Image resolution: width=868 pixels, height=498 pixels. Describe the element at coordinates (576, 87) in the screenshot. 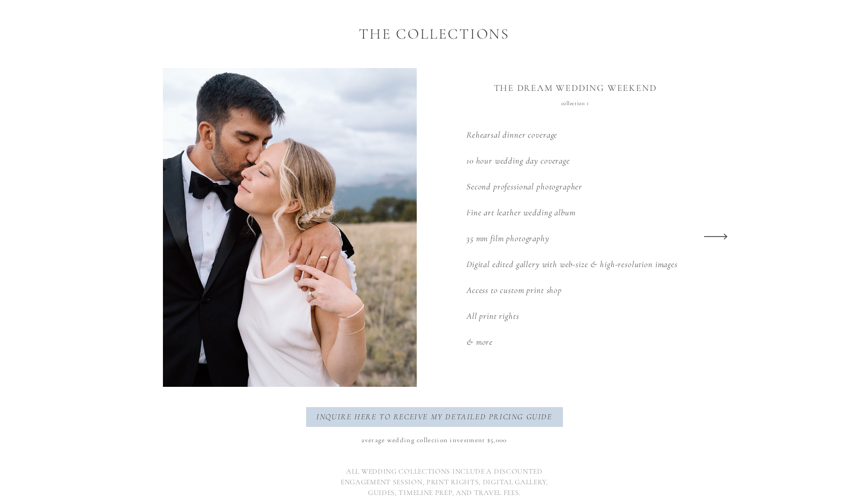

I see `p: The dream wedding weekend` at that location.